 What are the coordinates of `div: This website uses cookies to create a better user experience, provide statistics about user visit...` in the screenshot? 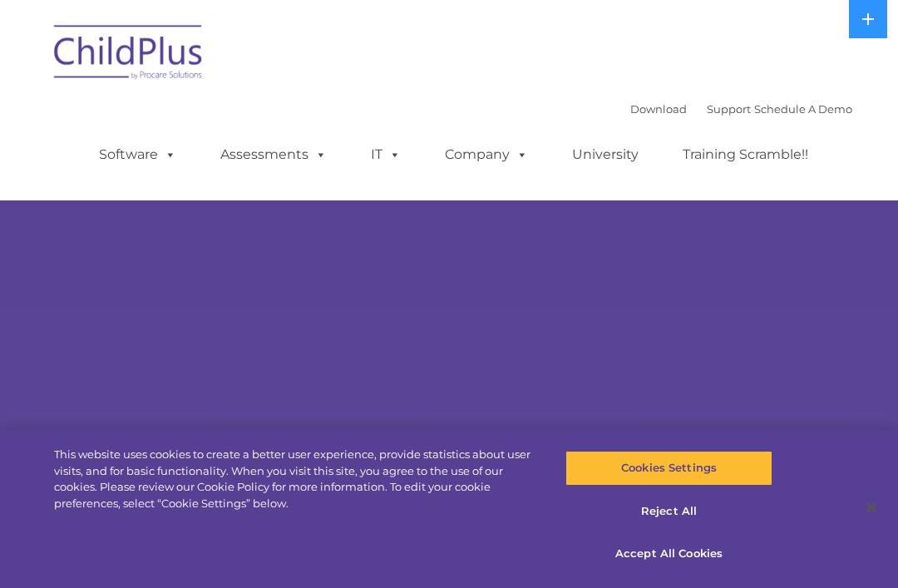 It's located at (296, 479).